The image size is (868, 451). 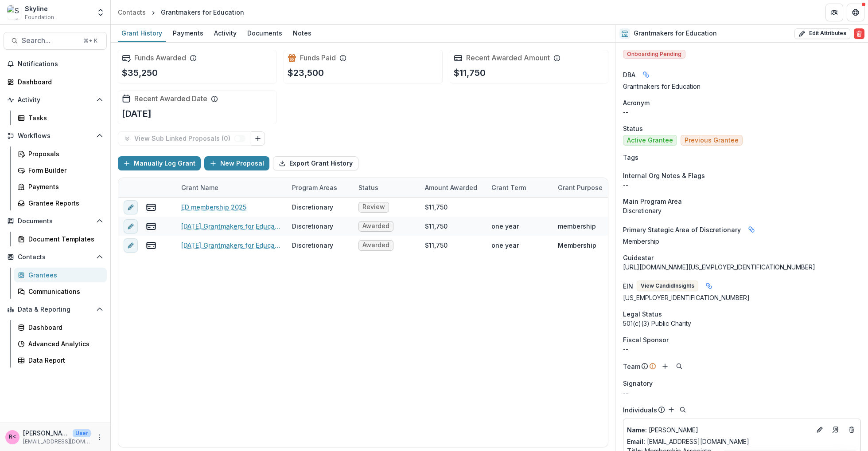 I want to click on div: Document Templates, so click(x=64, y=238).